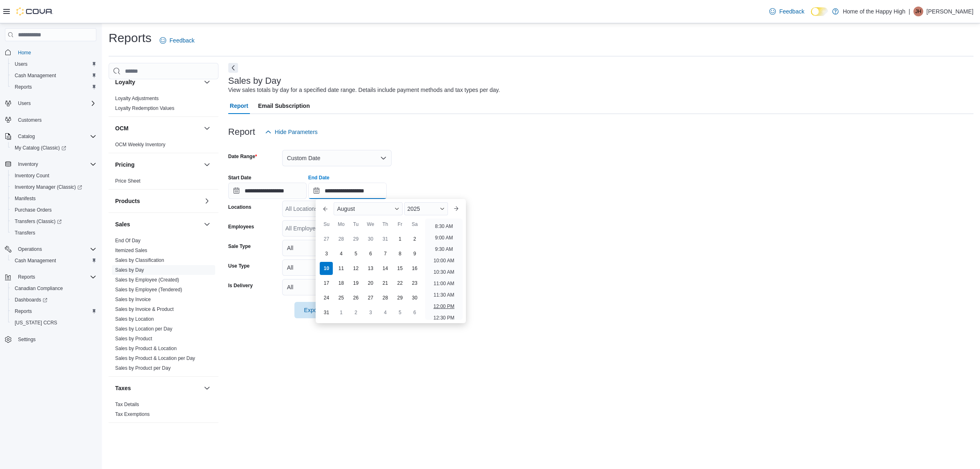 The image size is (980, 469). What do you see at coordinates (137, 98) in the screenshot?
I see `a: Loyalty Adjustments` at bounding box center [137, 98].